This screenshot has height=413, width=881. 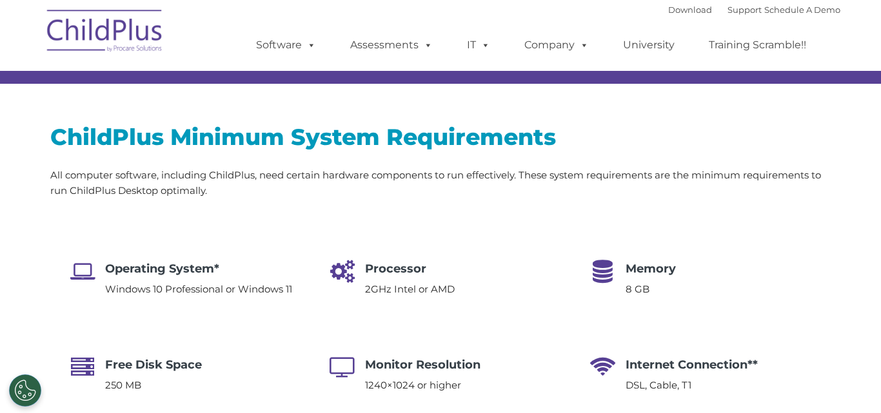 I want to click on span: Free Disk Space, so click(x=153, y=365).